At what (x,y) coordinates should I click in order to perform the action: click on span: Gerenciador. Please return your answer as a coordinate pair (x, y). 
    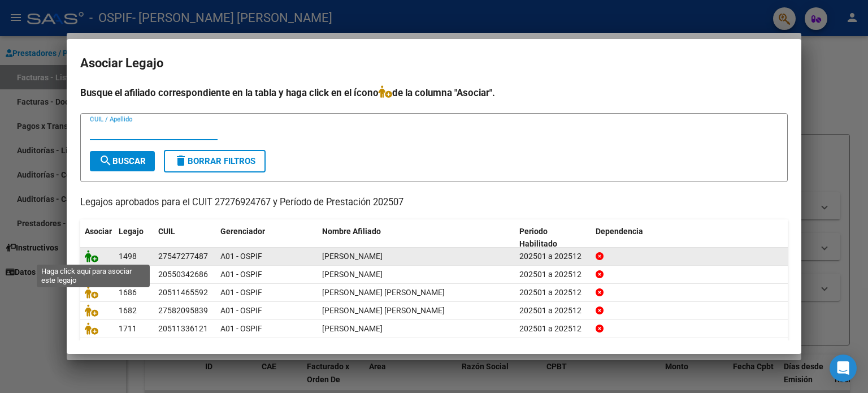
    Looking at the image, I should click on (243, 231).